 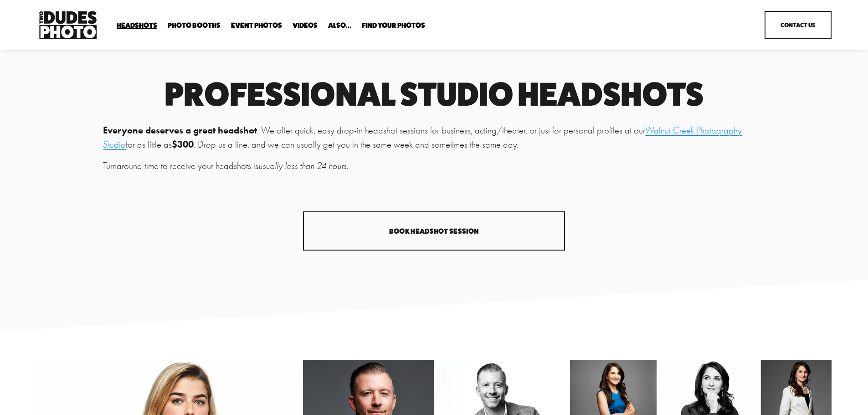 What do you see at coordinates (183, 144) in the screenshot?
I see `strong: $300` at bounding box center [183, 144].